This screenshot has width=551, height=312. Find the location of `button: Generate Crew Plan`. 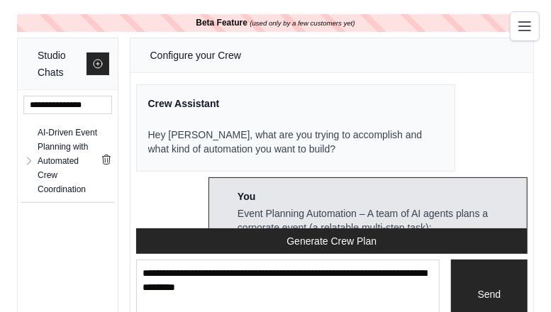

button: Generate Crew Plan is located at coordinates (332, 241).